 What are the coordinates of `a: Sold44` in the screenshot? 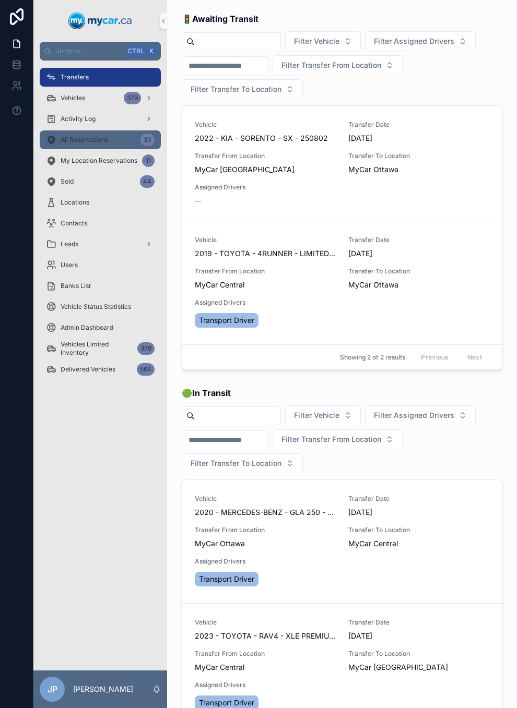 It's located at (100, 182).